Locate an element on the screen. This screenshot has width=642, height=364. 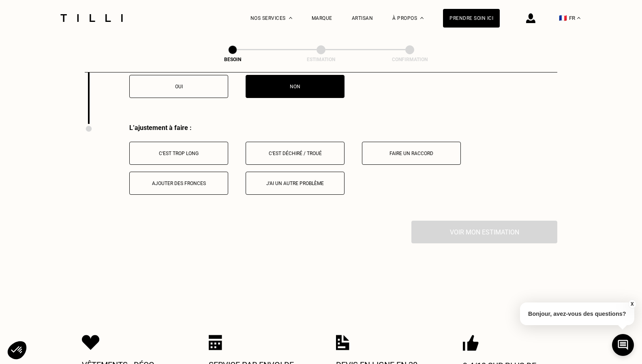
button: Ajouter des fronces is located at coordinates (179, 183).